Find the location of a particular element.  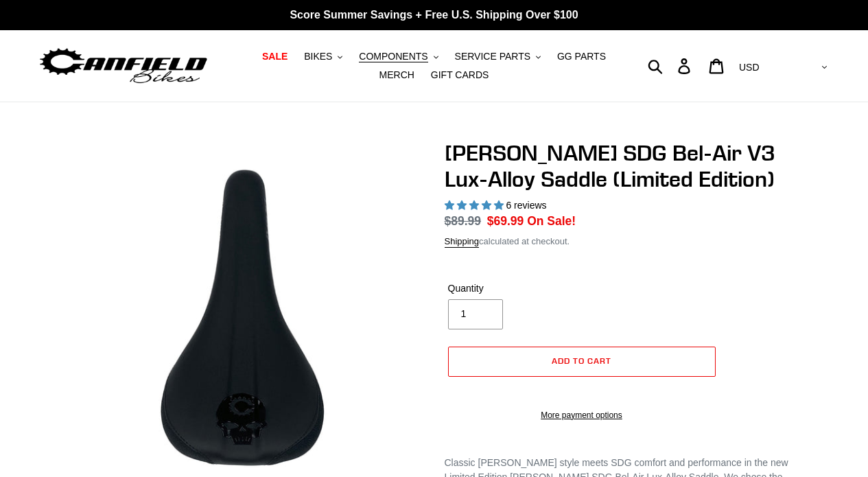

a: More payment options is located at coordinates (582, 415).